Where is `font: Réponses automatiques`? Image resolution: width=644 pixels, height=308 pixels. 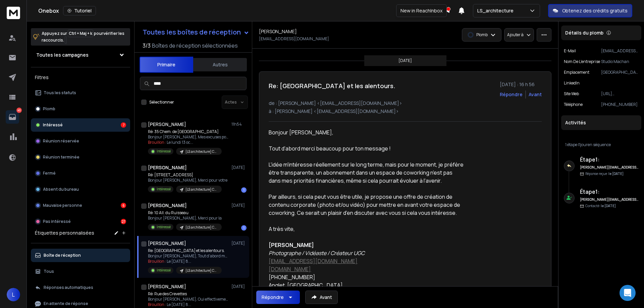
font: Réponses automatiques is located at coordinates (69, 287).